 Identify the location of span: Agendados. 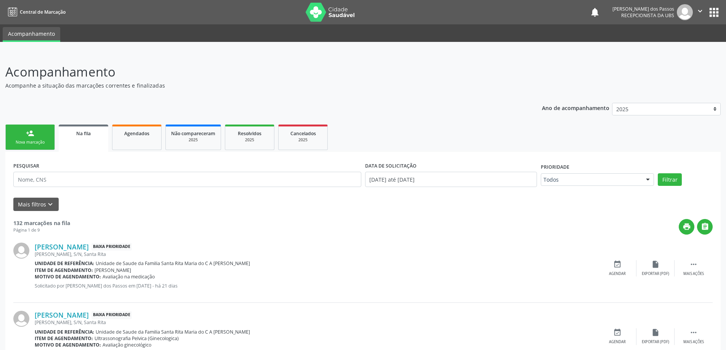
(137, 133).